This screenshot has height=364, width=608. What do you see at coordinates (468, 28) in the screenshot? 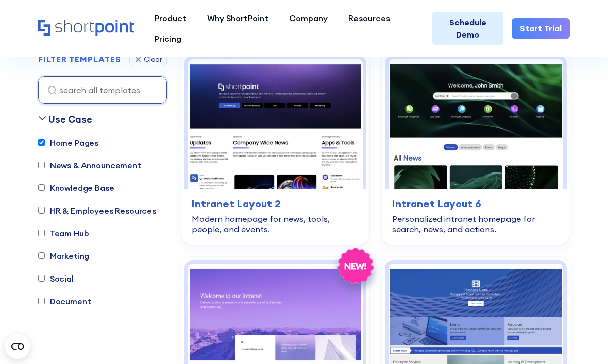
I see `a: Schedule Demo` at bounding box center [468, 28].